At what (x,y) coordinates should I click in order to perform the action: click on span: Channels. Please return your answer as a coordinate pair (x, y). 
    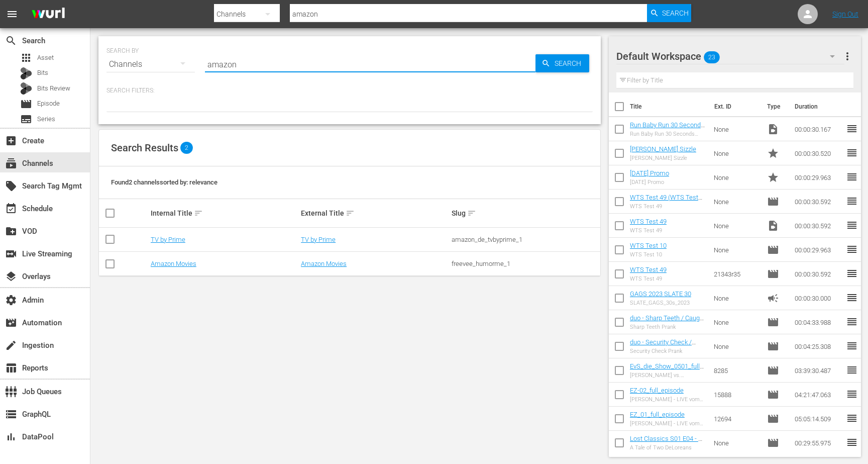
    Looking at the image, I should click on (11, 163).